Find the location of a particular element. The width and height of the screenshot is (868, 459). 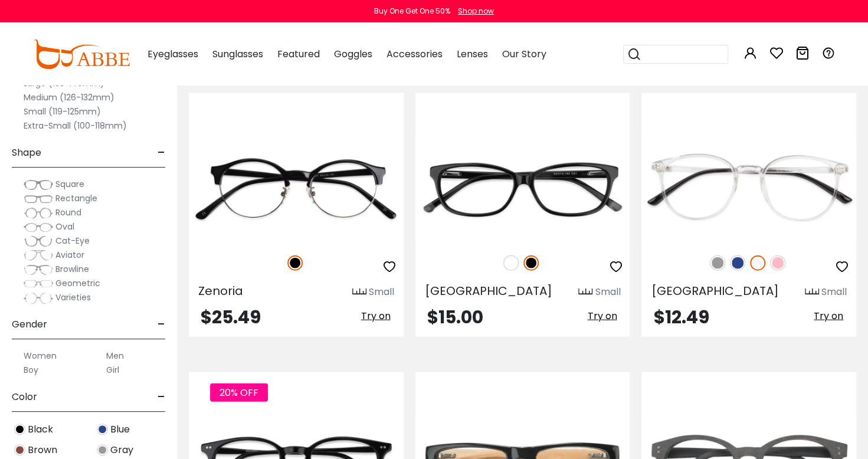

label: Small (119-125mm) is located at coordinates (62, 112).